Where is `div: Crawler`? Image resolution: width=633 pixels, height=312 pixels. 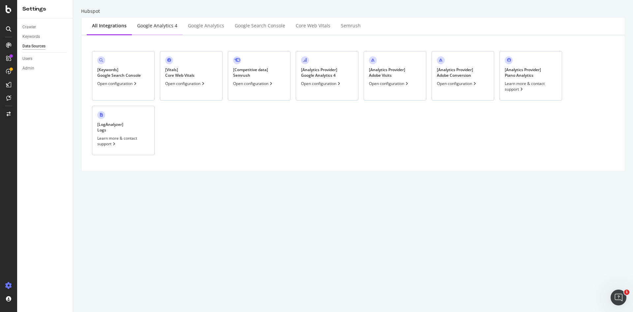 div: Crawler is located at coordinates (29, 27).